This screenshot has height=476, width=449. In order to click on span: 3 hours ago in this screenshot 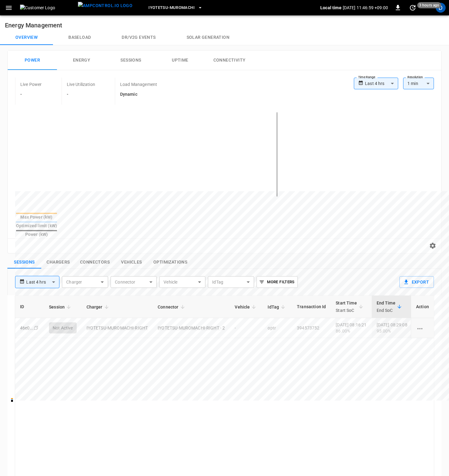, I will do `click(429, 5)`.